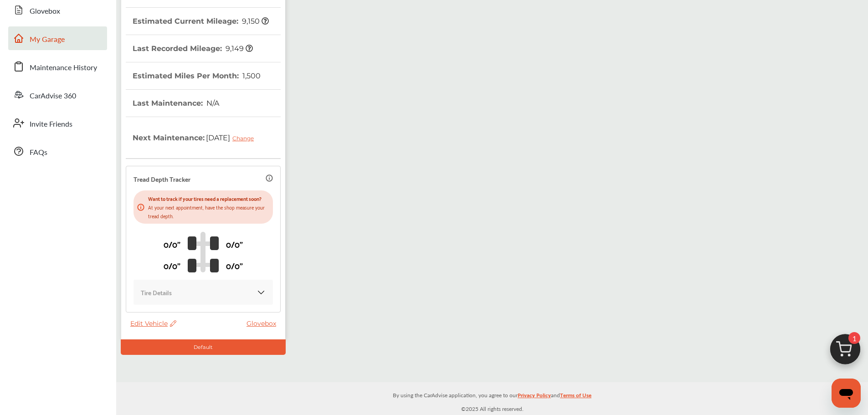  Describe the element at coordinates (196, 75) in the screenshot. I see `th: Estimated Miles Per Month :` at that location.